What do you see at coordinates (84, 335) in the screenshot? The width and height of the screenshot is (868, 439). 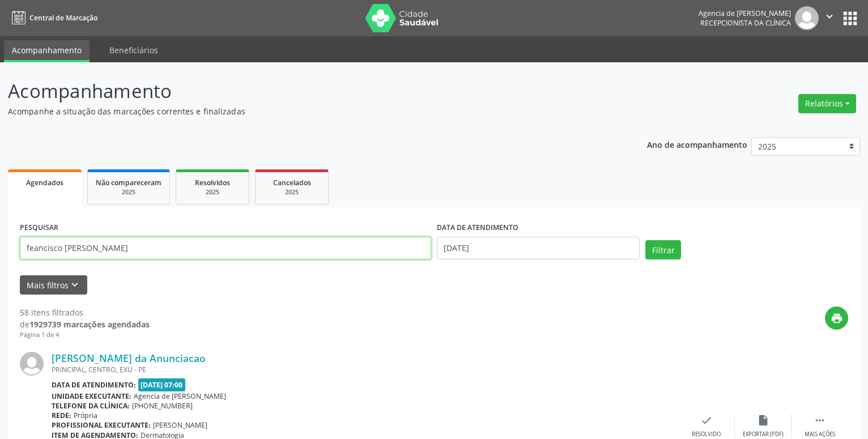 I see `div: Página 1 de 4` at bounding box center [84, 335].